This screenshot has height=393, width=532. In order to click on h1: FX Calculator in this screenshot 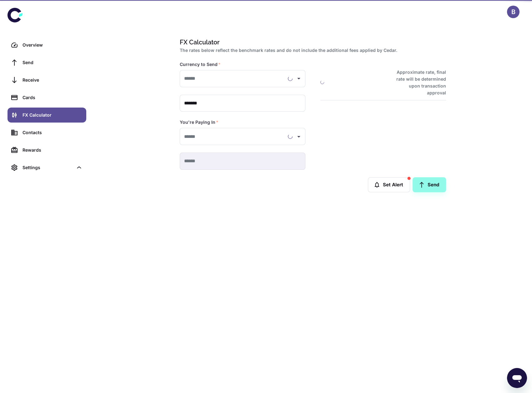, I will do `click(312, 42)`.